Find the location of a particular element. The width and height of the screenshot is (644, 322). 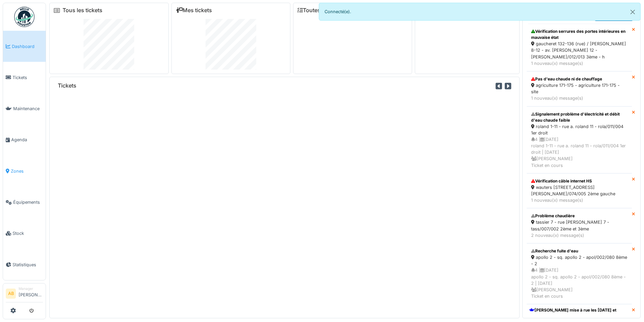

a: Zones is located at coordinates (24, 171).